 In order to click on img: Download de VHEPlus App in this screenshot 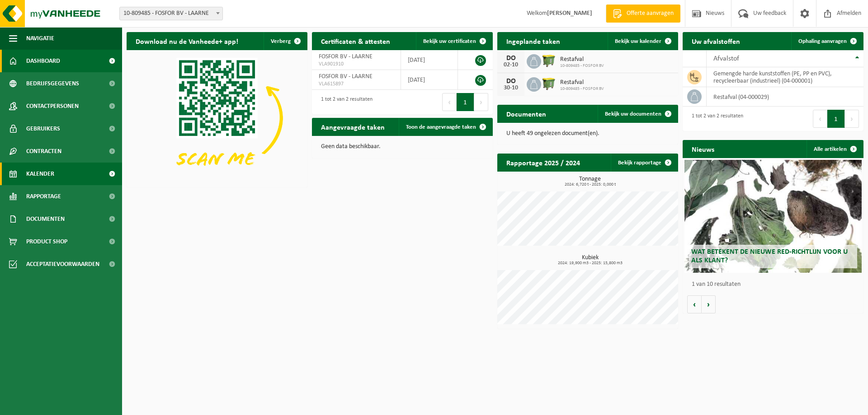, I will do `click(217, 118)`.